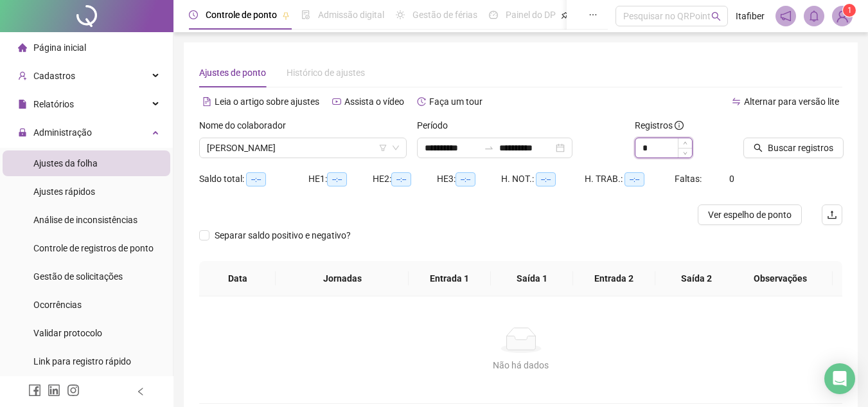 This screenshot has width=868, height=407. Describe the element at coordinates (254, 178) in the screenshot. I see `div: Saldo total:` at that location.